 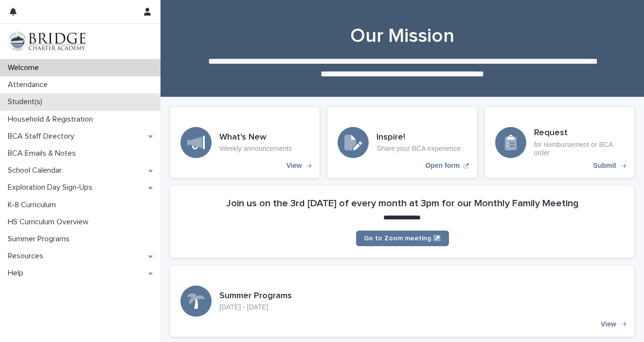 I want to click on p: Share your BCA experience, so click(x=418, y=148).